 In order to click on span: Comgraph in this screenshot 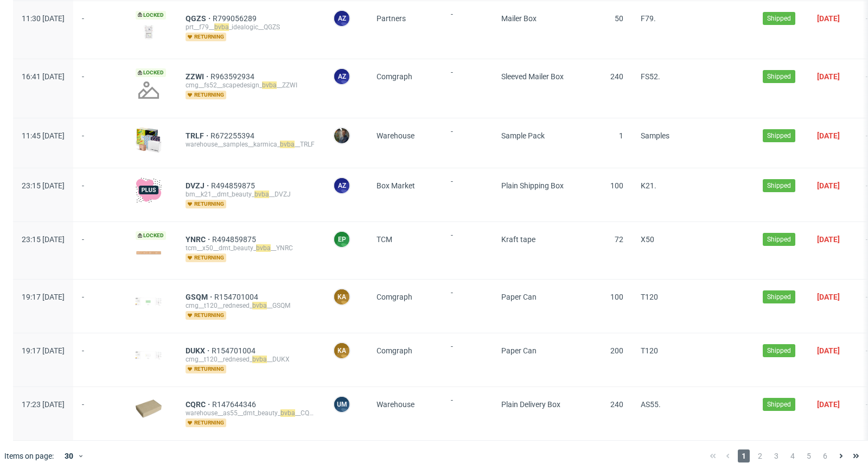, I will do `click(394, 297)`.